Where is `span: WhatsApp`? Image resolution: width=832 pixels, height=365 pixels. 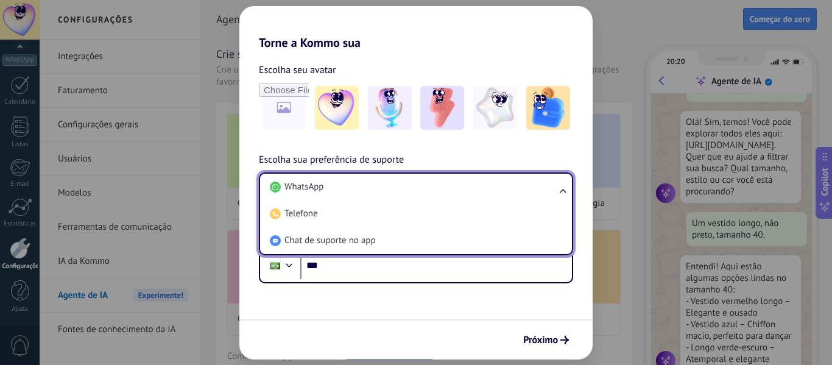 span: WhatsApp is located at coordinates (304, 187).